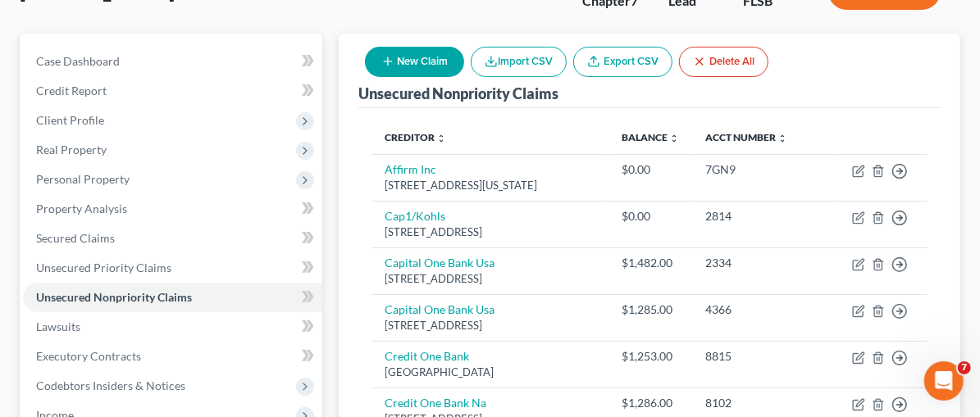 Image resolution: width=980 pixels, height=417 pixels. I want to click on div: 2814, so click(765, 216).